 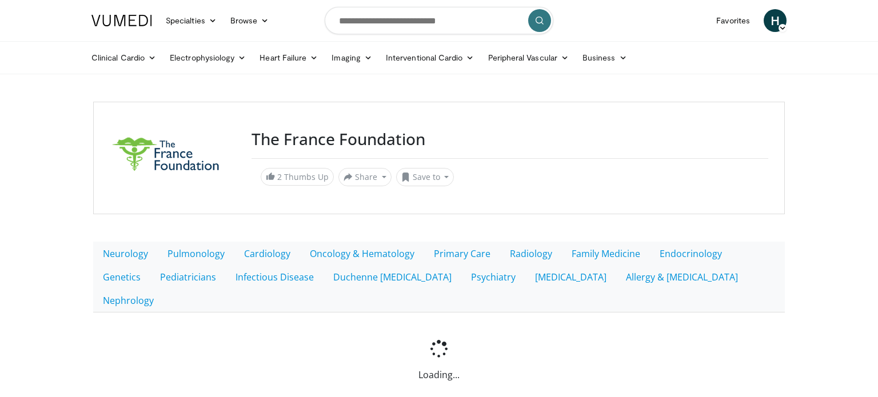 What do you see at coordinates (275, 277) in the screenshot?
I see `a: Infectious Disease` at bounding box center [275, 277].